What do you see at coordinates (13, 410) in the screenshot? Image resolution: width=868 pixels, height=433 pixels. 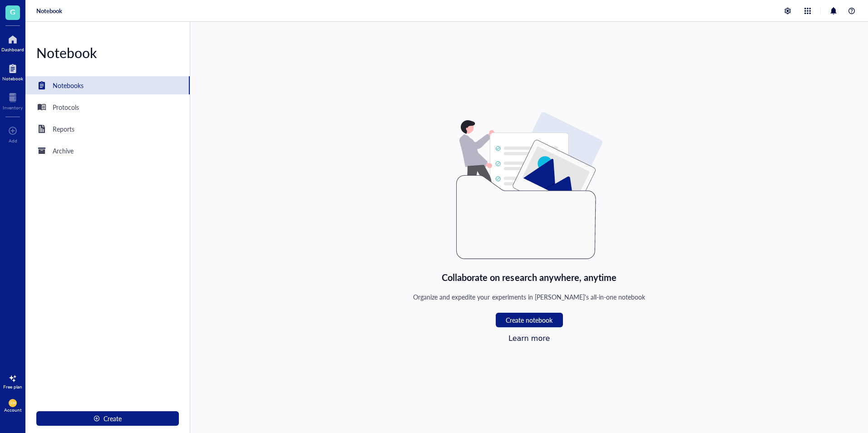 I see `div: Account` at bounding box center [13, 410].